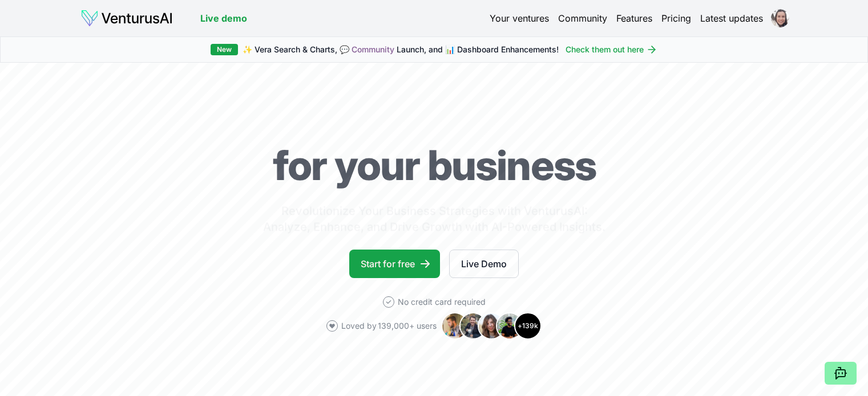 The height and width of the screenshot is (396, 868). I want to click on img: Avatar 3, so click(492, 326).